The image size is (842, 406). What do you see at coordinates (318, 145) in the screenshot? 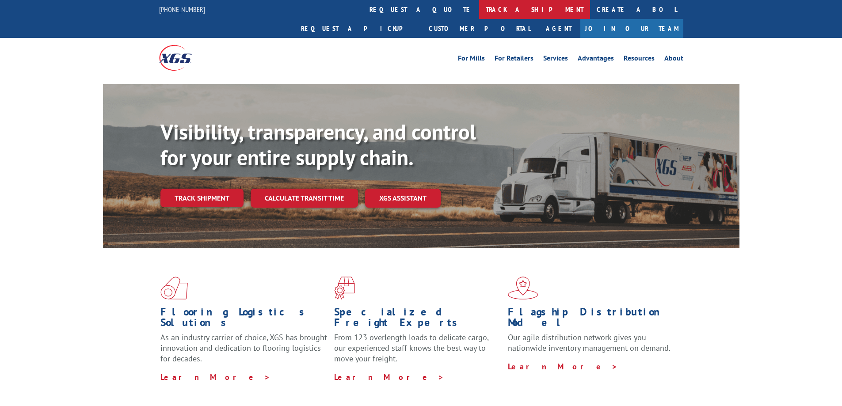
I see `b: Visibility, transparency, and control for your entire supply chain.` at bounding box center [318, 145].